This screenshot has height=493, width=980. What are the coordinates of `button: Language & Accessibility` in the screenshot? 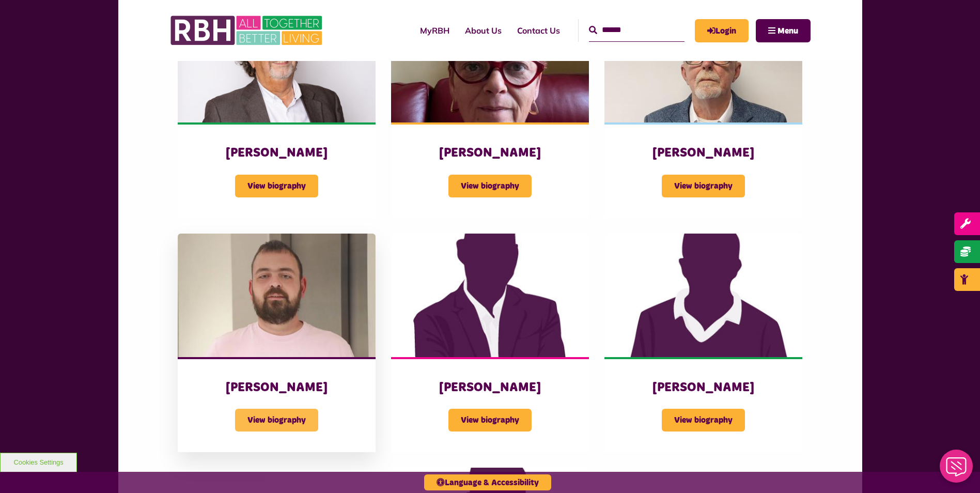 It's located at (488, 482).